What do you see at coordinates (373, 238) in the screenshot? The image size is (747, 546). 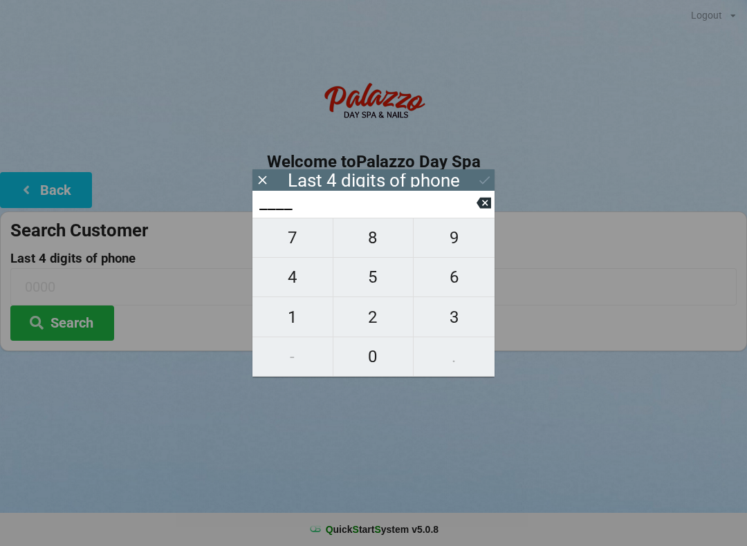 I see `button: 8` at bounding box center [373, 238].